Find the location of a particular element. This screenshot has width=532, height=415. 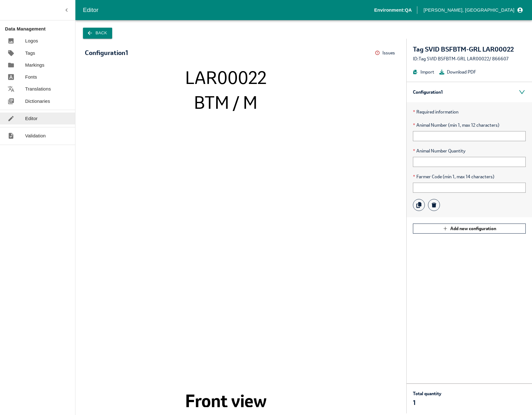

span: Animal Number is located at coordinates (469, 125).